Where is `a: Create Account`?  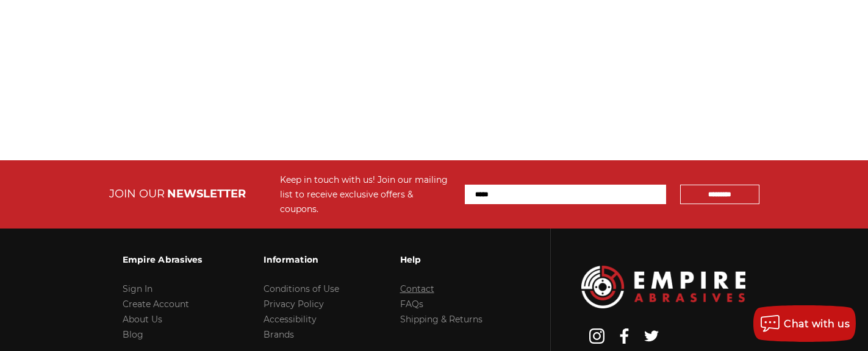 a: Create Account is located at coordinates (155, 304).